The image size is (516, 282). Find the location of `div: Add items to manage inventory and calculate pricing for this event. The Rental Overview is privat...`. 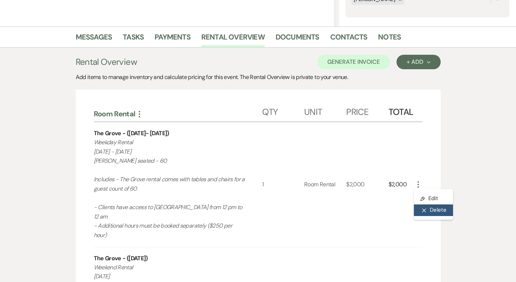

div: Add items to manage inventory and calculate pricing for this event. The Rental Overview is privat... is located at coordinates (258, 77).